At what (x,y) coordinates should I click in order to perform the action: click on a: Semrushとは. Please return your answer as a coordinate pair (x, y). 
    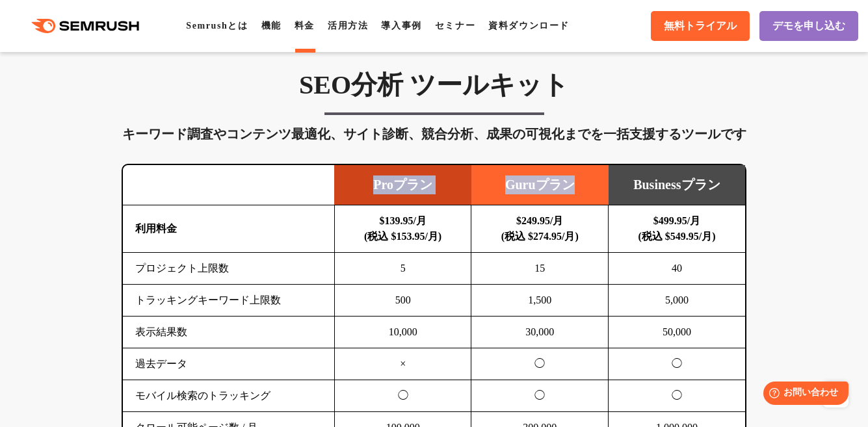
    Looking at the image, I should click on (216, 25).